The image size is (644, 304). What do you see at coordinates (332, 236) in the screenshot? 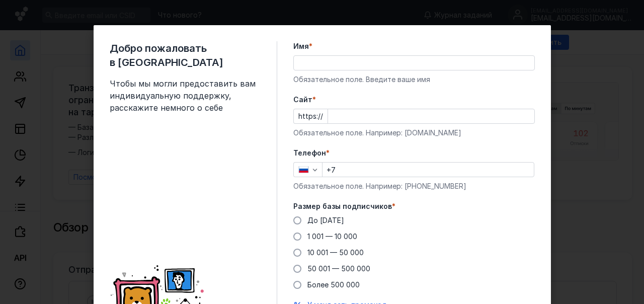
I see `span: 1 001 — 10 000` at bounding box center [332, 236].